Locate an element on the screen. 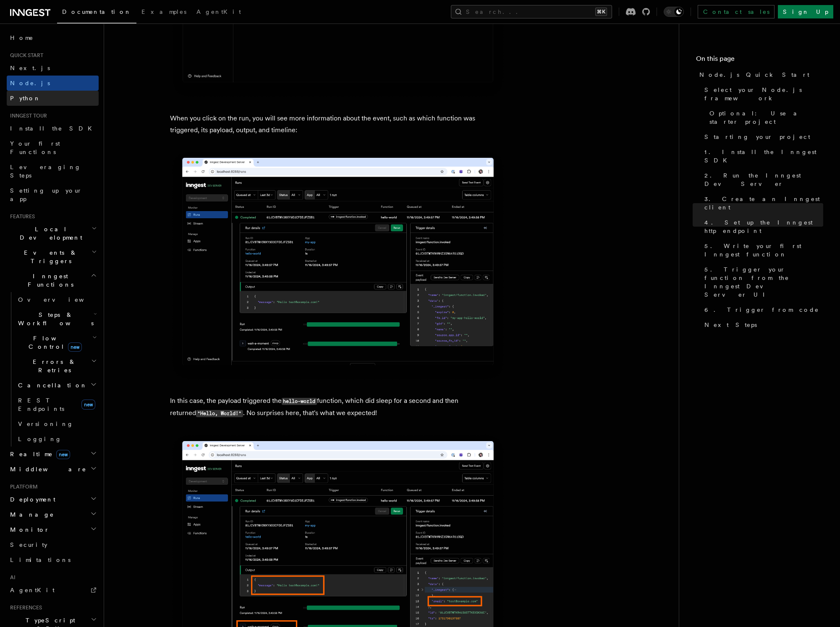 The height and width of the screenshot is (627, 840). span: References is located at coordinates (24, 608).